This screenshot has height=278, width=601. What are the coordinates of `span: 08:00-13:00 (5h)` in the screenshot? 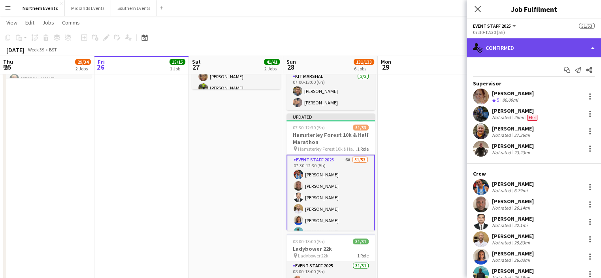 It's located at (309, 241).